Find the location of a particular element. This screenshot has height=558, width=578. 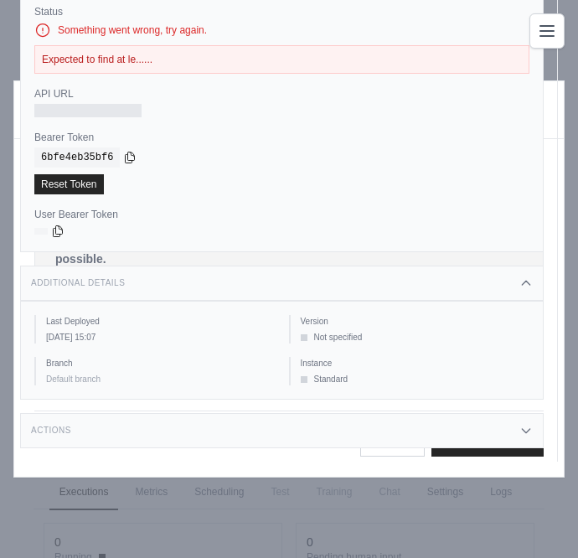

span: Default branch is located at coordinates (73, 379).